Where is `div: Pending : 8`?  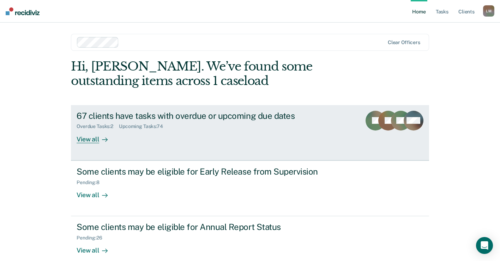
div: Pending : 8 is located at coordinates (91, 182).